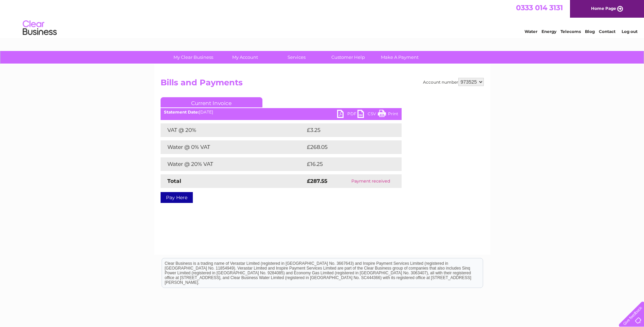 The height and width of the screenshot is (327, 644). What do you see at coordinates (317, 181) in the screenshot?
I see `strong: £287.55` at bounding box center [317, 181].